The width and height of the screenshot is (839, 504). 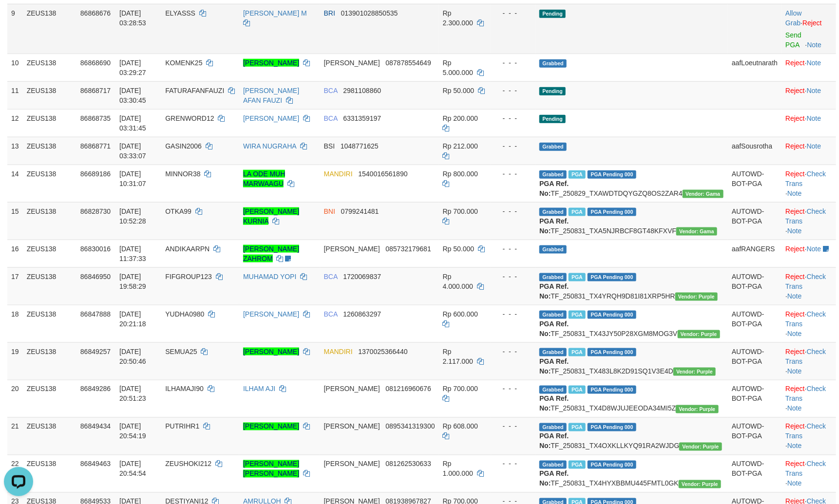 I want to click on span: BNI, so click(x=329, y=211).